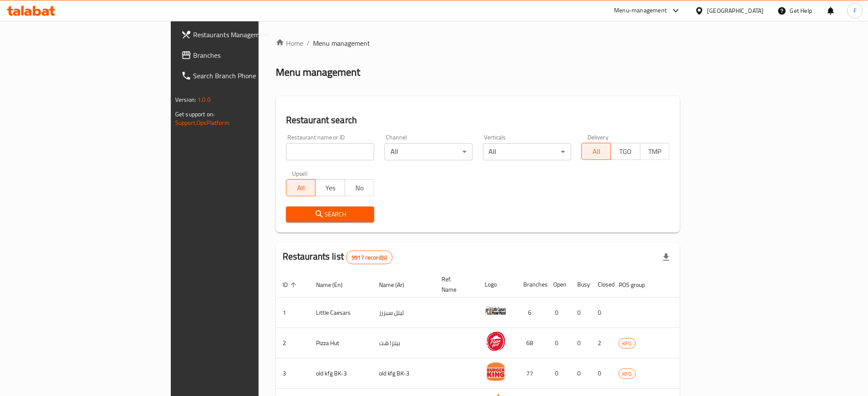 The height and width of the screenshot is (396, 868). I want to click on span: Get support on:, so click(195, 114).